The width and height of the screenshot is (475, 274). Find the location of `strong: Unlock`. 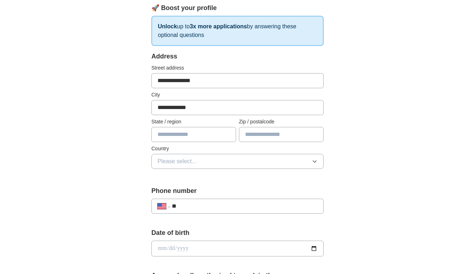

strong: Unlock is located at coordinates (167, 26).